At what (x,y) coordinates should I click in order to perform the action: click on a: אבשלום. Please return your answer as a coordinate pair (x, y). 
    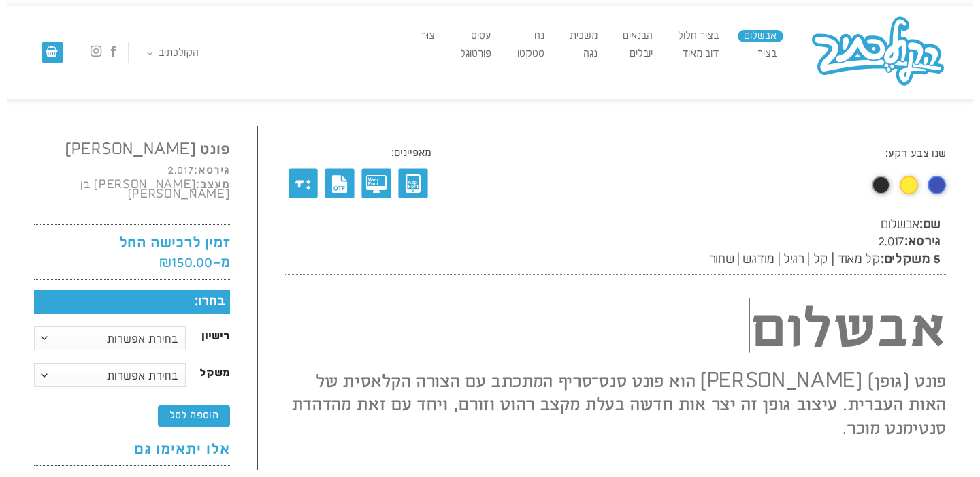
    Looking at the image, I should click on (761, 36).